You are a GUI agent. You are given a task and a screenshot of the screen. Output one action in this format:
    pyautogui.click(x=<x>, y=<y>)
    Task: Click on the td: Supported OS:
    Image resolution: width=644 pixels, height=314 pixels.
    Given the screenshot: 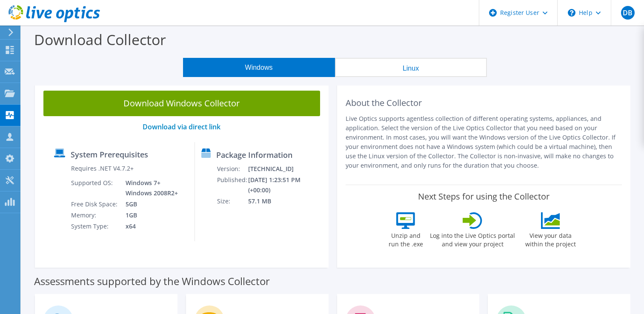 What is the action you would take?
    pyautogui.click(x=95, y=188)
    